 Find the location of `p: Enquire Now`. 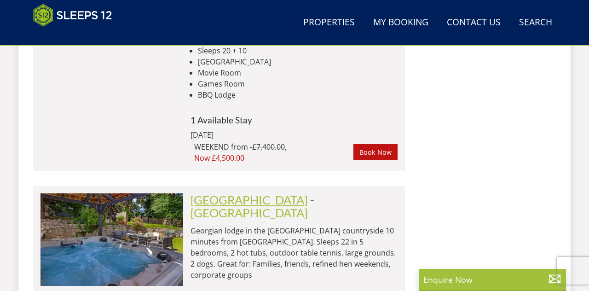

p: Enquire Now is located at coordinates (493, 279).